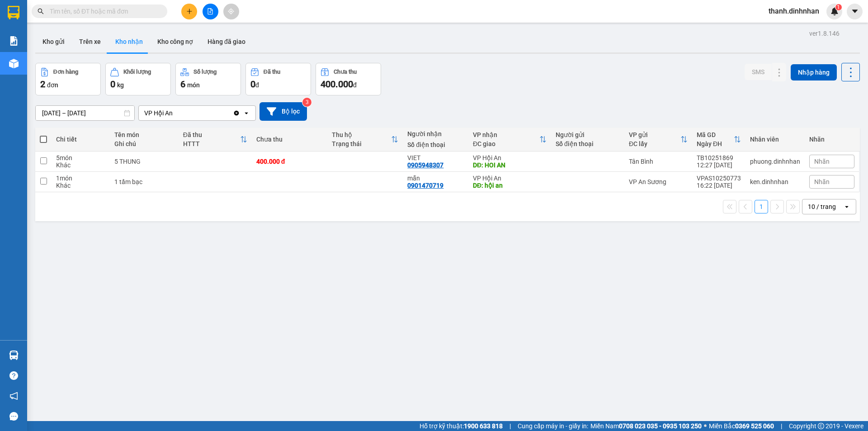 The image size is (868, 431). I want to click on div: VP gửi, so click(655, 135).